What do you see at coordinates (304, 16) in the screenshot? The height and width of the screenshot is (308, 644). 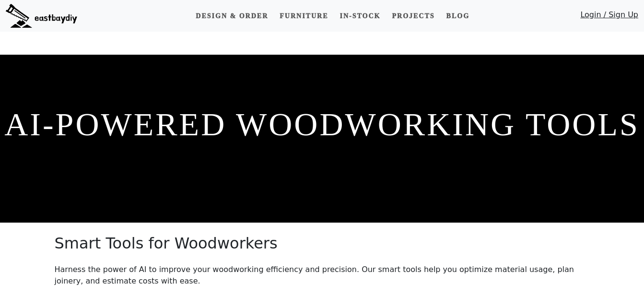 I see `a: Furniture` at bounding box center [304, 16].